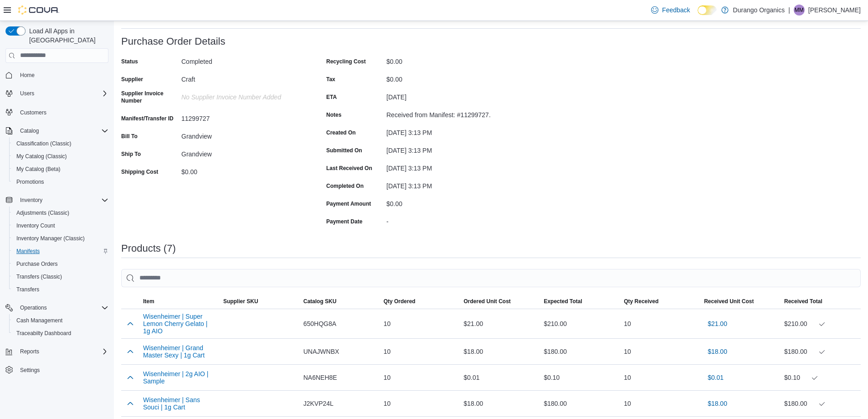 The height and width of the screenshot is (419, 868). I want to click on button: My Catalog (Classic), so click(61, 156).